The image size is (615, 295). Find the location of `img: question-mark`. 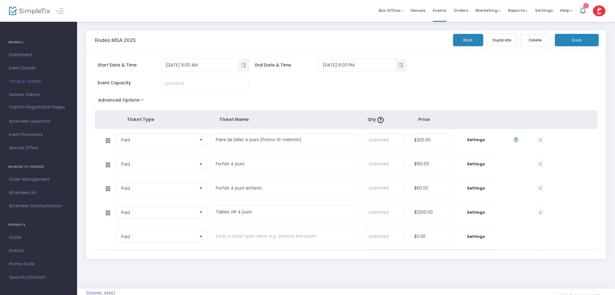

img: question-mark is located at coordinates (381, 120).